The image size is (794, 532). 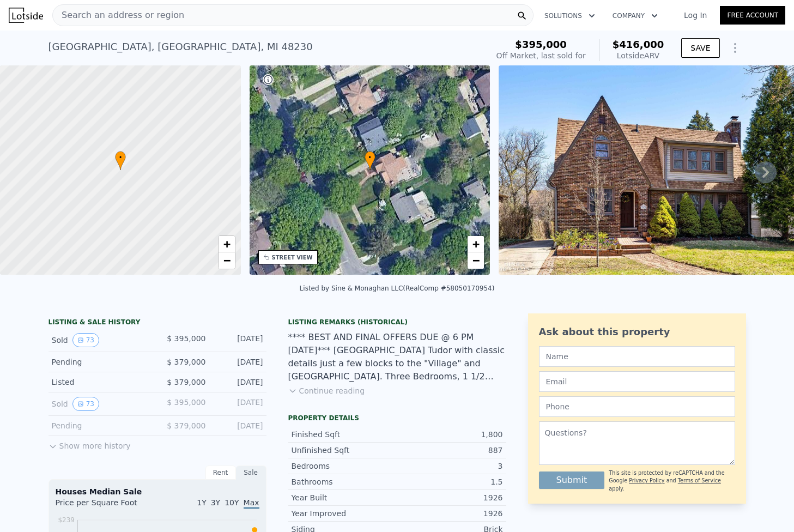 I want to click on input: Phone, so click(x=637, y=407).